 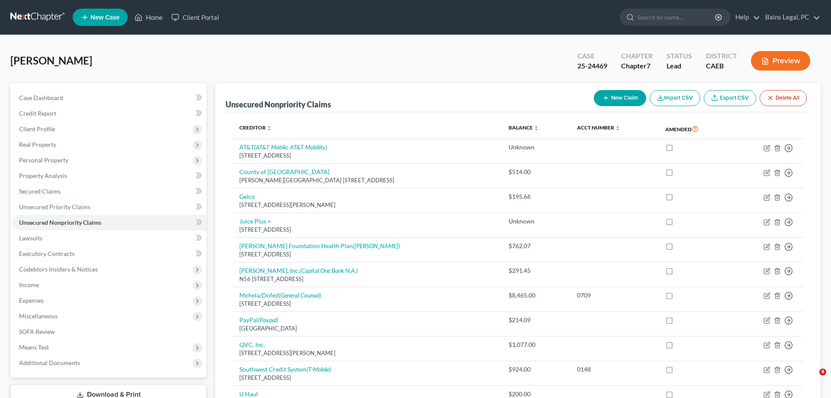 I want to click on a: Lawsuits, so click(x=109, y=238).